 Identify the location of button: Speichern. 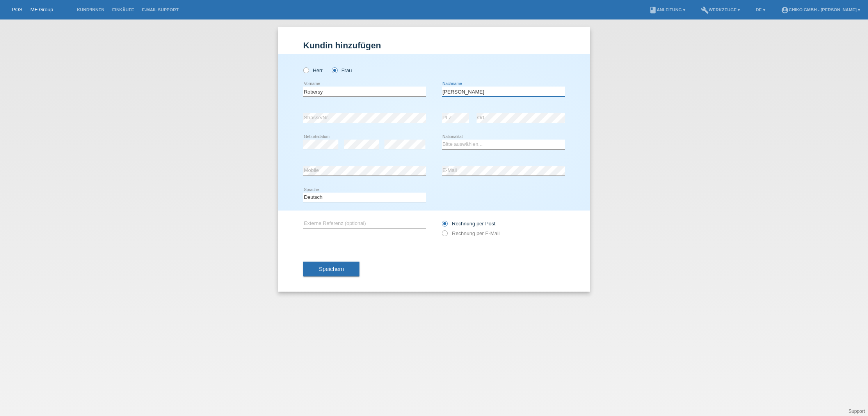
(331, 269).